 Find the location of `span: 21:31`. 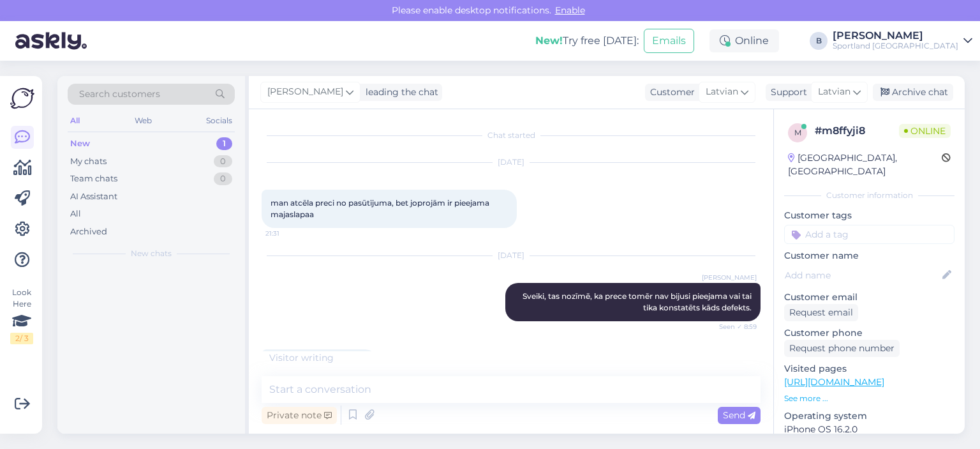

span: 21:31 is located at coordinates (289, 233).